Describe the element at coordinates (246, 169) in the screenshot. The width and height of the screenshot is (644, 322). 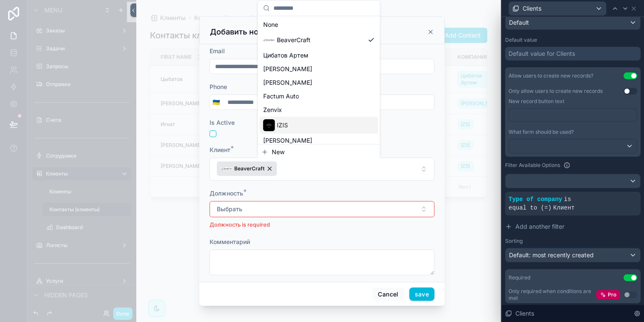
I see `button: Unselect 51` at that location.